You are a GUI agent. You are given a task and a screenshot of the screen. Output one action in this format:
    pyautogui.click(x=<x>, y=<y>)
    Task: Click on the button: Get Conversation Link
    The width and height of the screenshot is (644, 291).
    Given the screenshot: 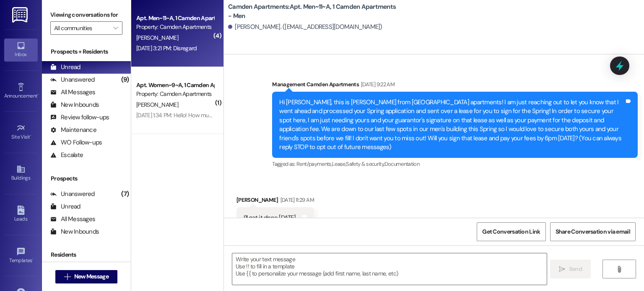 What is the action you would take?
    pyautogui.click(x=512, y=232)
    